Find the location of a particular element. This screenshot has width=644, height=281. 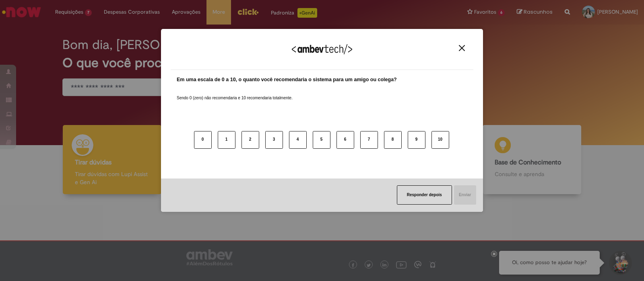

button: Close is located at coordinates (462, 48).